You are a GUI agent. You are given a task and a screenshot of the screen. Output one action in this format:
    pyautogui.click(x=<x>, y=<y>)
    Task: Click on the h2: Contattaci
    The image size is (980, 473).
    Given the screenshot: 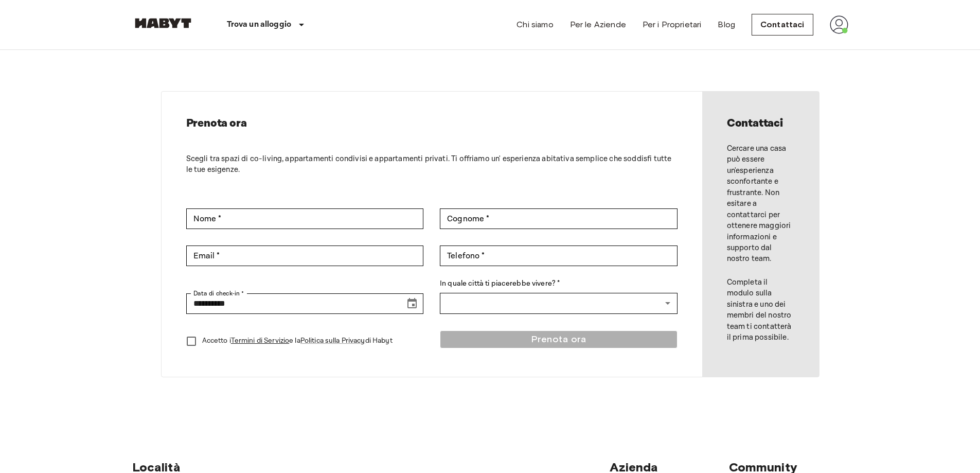 What is the action you would take?
    pyautogui.click(x=761, y=123)
    